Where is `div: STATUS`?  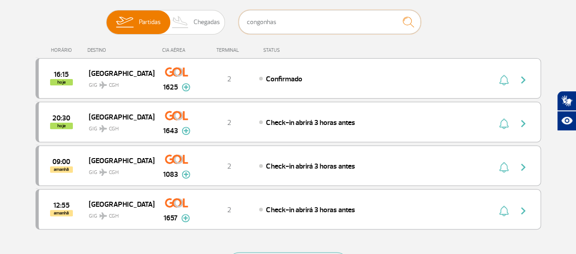
div: STATUS is located at coordinates (295, 50).